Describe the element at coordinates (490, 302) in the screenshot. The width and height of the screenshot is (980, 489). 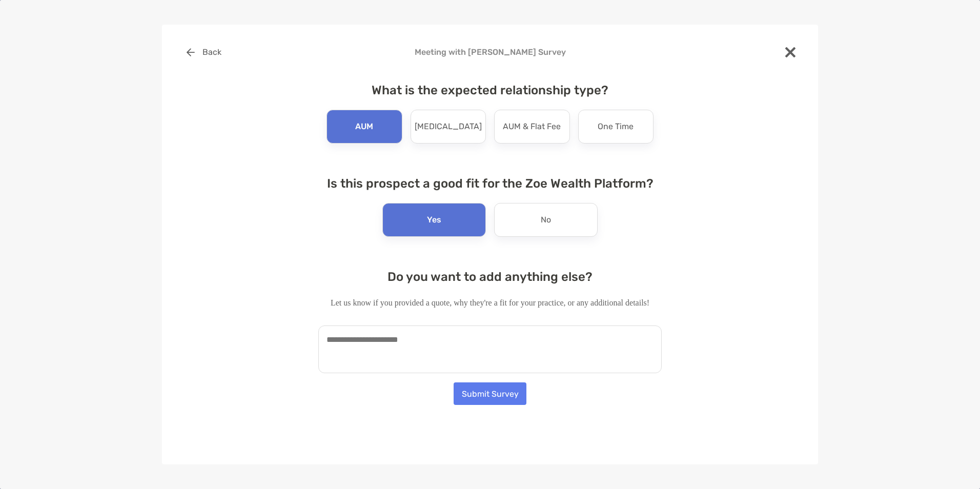
I see `p: Let us know if you provided a quote, why they're a fit for your practice, or any additional details!` at that location.